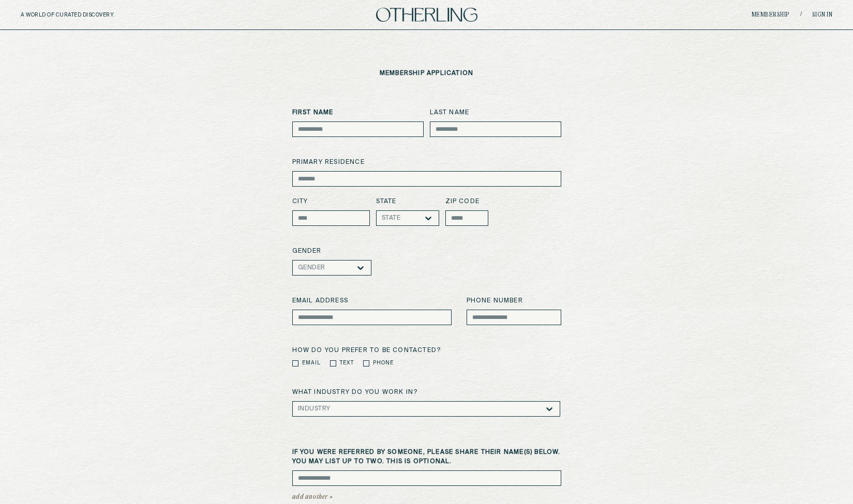  What do you see at coordinates (314, 409) in the screenshot?
I see `div: Industry` at bounding box center [314, 409].